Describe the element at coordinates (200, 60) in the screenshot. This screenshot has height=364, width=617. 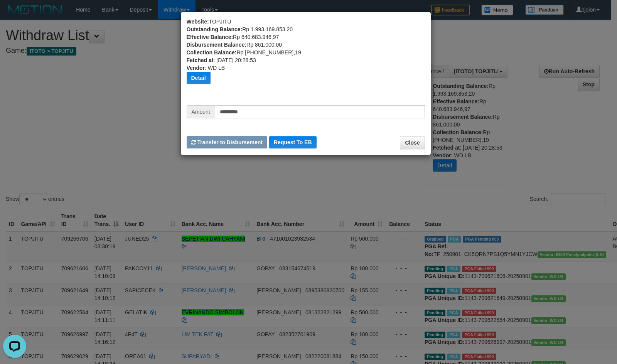
I see `b: Fetched at` at that location.